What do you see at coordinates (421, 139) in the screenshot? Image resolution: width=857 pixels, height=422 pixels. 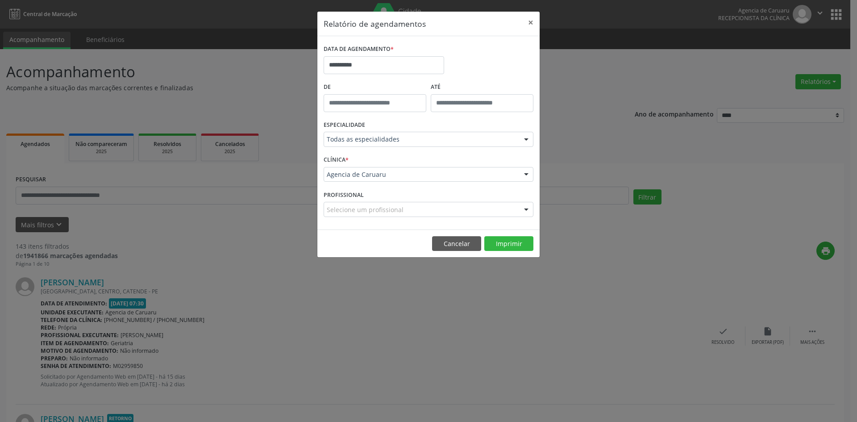 I see `span: Todas as especialidades` at bounding box center [421, 139].